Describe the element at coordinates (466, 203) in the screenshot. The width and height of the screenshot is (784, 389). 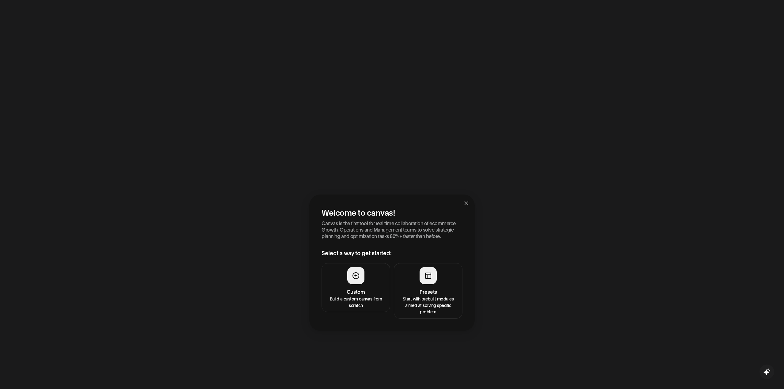
I see `span: close` at that location.